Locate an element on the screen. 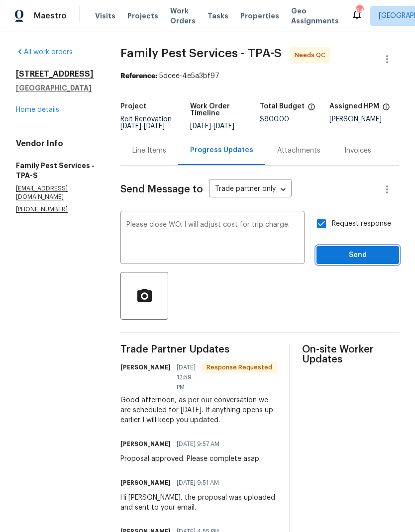  div: Invoices is located at coordinates (358, 151).